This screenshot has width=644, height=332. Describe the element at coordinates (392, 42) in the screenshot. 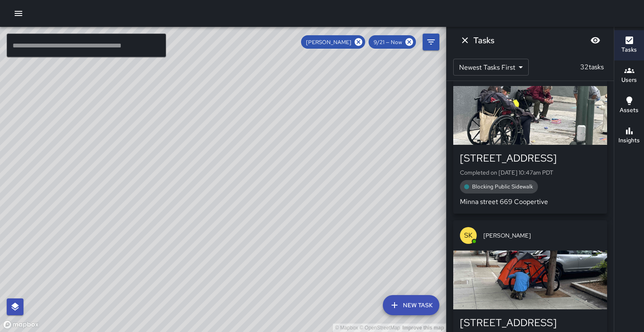

I see `div: 9/21 — Now` at that location.